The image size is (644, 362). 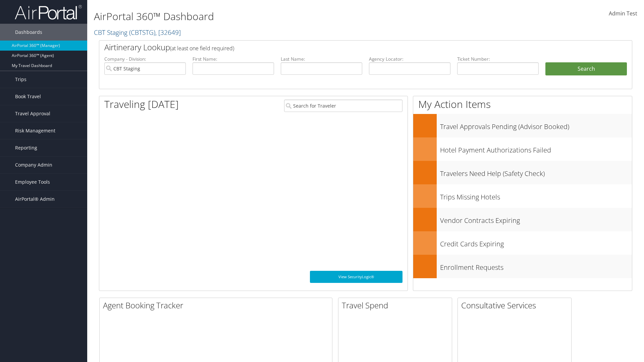 What do you see at coordinates (137, 32) in the screenshot?
I see `a: CBT Staging` at bounding box center [137, 32].